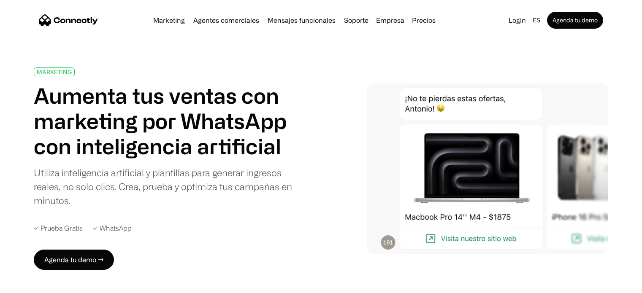  What do you see at coordinates (164, 187) in the screenshot?
I see `div: Utiliza inteligencia artificial y plantillas para generar ingresos reales, no solo clics. Crea, p...` at bounding box center [164, 187].